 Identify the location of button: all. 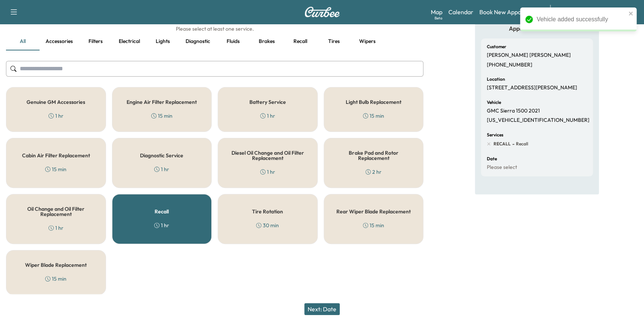
(23, 41).